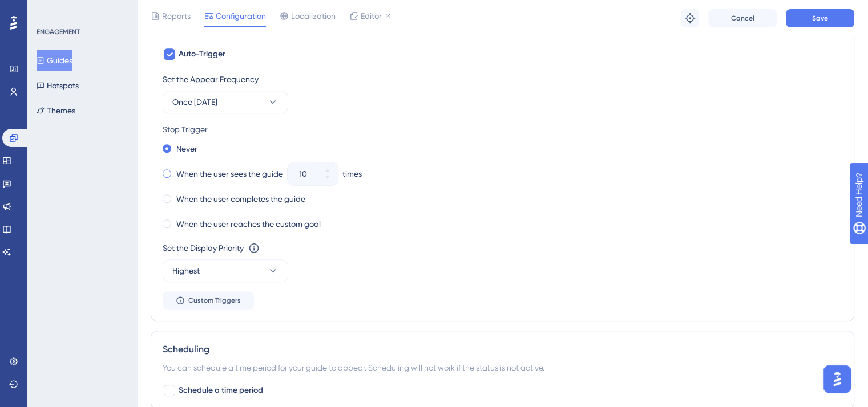 This screenshot has height=407, width=868. What do you see at coordinates (241, 199) in the screenshot?
I see `label: When the user completes the guide` at bounding box center [241, 199].